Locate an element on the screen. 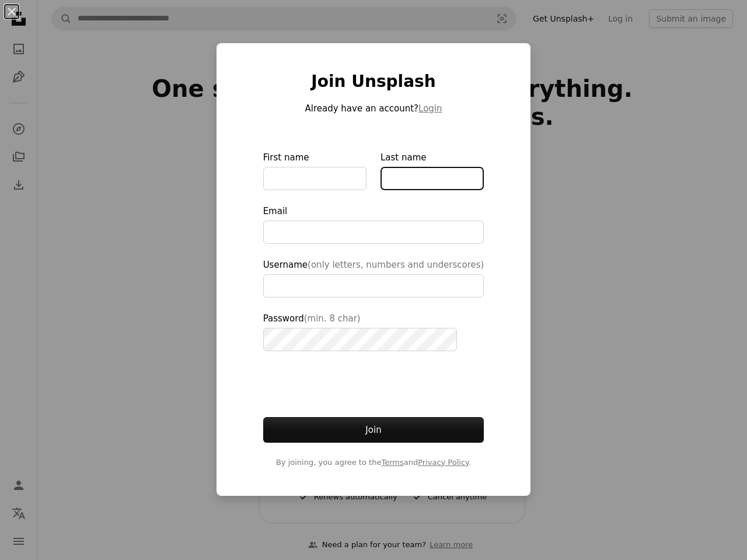 This screenshot has height=560, width=747. button: Login is located at coordinates (430, 108).